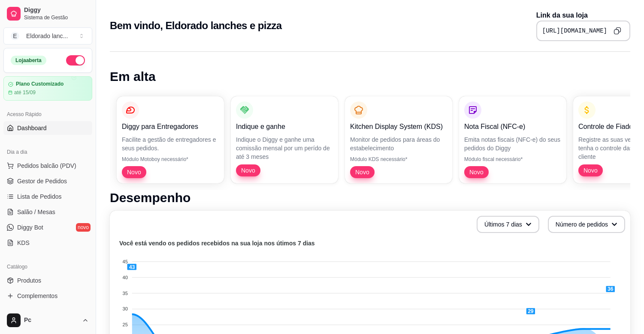 This screenshot has width=644, height=334. Describe the element at coordinates (48, 281) in the screenshot. I see `a: Produtos` at that location.